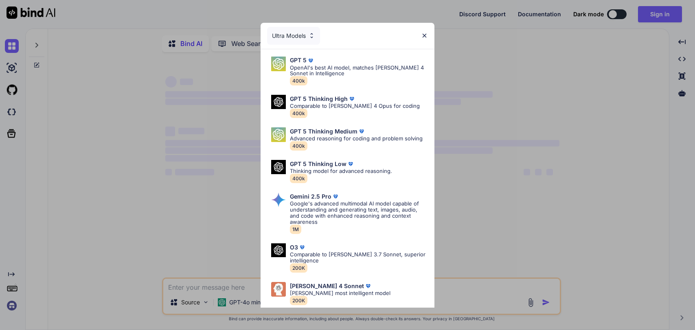 The height and width of the screenshot is (330, 695). I want to click on div: Ultra Models, so click(293, 36).